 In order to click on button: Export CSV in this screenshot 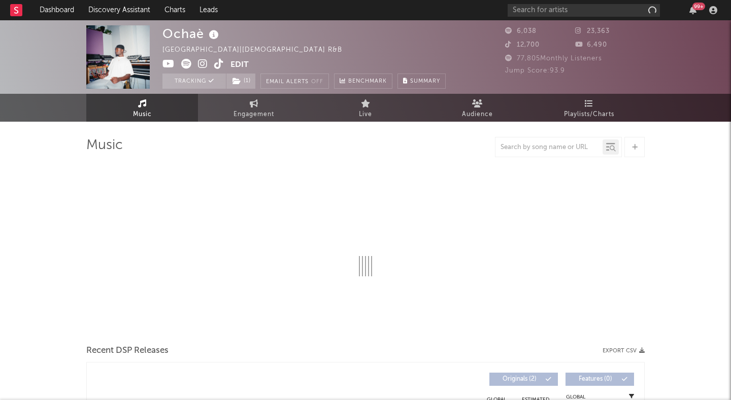, I will do `click(623, 351)`.